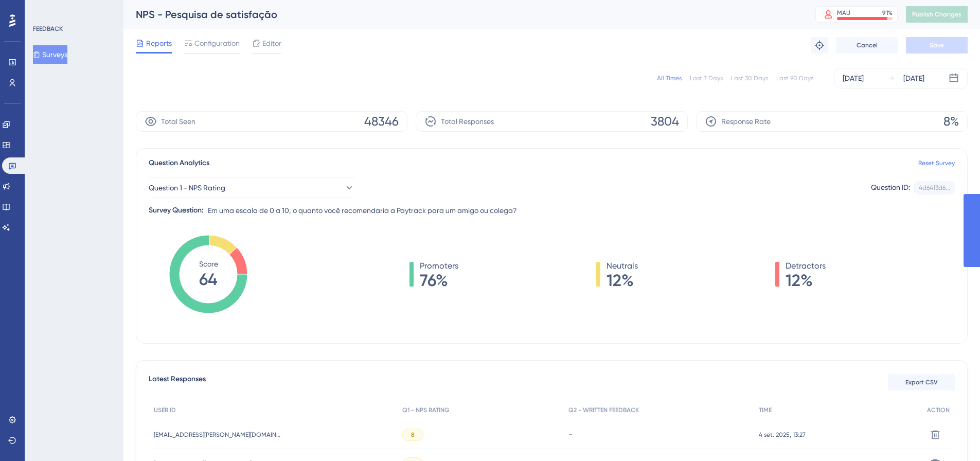  I want to click on div: FEEDBACK, so click(48, 29).